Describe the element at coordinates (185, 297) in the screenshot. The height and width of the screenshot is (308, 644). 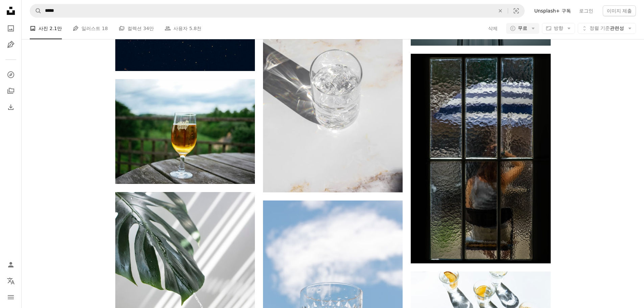
I see `a: 명확한 유리제 콘테이너에 있는 녹색 잎` at that location.